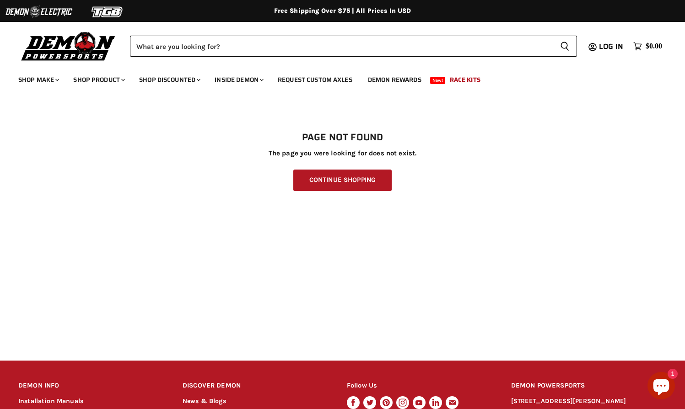 Image resolution: width=685 pixels, height=409 pixels. Describe the element at coordinates (465, 80) in the screenshot. I see `a: Race Kits` at that location.